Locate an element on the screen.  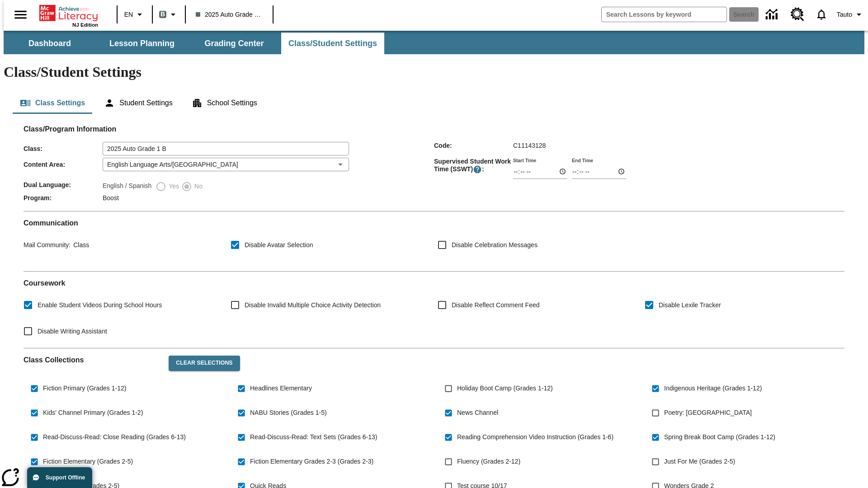
span: Disable Avatar Selection is located at coordinates (279, 245).